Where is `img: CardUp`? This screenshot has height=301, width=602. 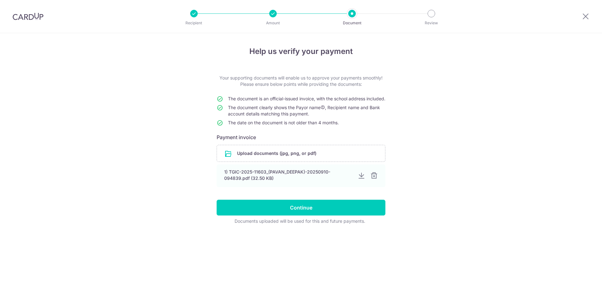 img: CardUp is located at coordinates (28, 16).